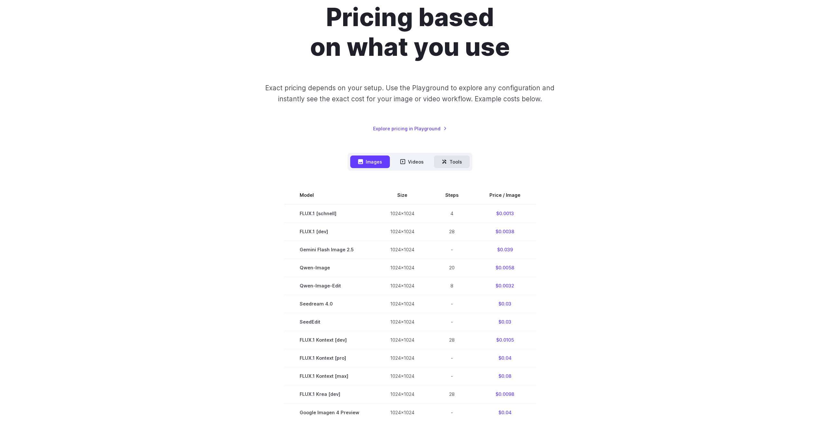 This screenshot has height=421, width=820. What do you see at coordinates (329, 376) in the screenshot?
I see `td: FLUX.1 Kontext [max]` at bounding box center [329, 376].